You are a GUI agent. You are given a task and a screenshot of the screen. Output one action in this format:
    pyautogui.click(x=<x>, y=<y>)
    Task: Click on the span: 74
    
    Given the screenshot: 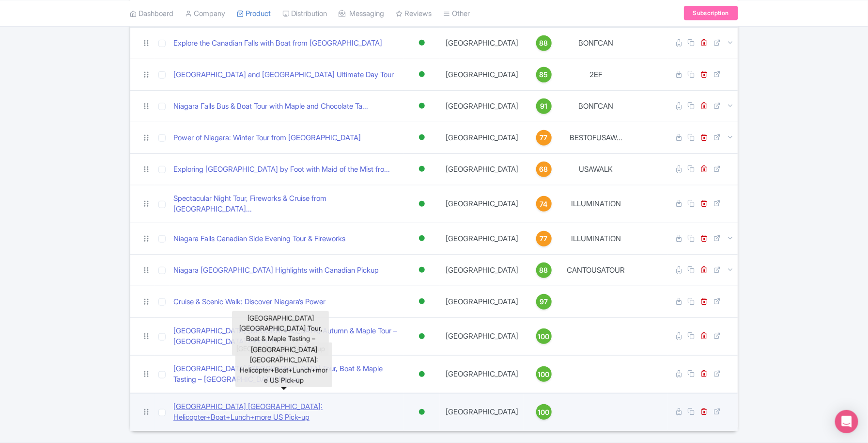 What is the action you would take?
    pyautogui.click(x=544, y=204)
    